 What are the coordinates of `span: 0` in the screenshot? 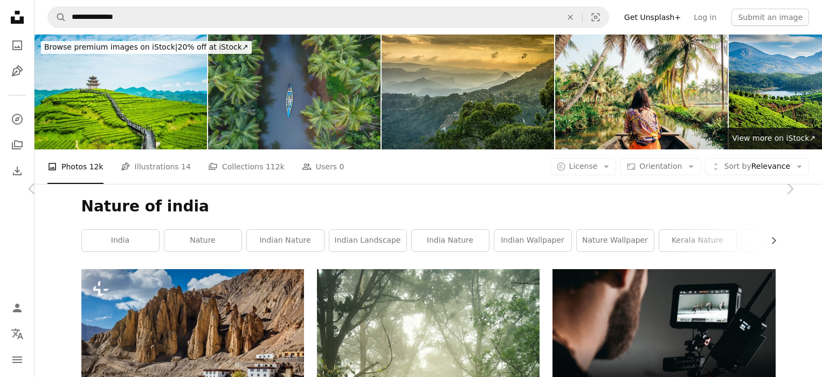 It's located at (341, 167).